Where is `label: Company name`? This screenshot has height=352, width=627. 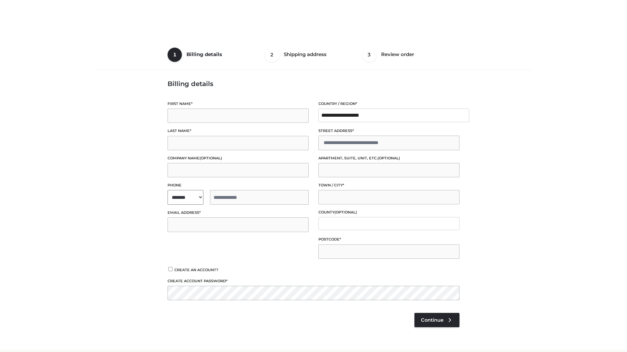
label: Company name is located at coordinates (238, 158).